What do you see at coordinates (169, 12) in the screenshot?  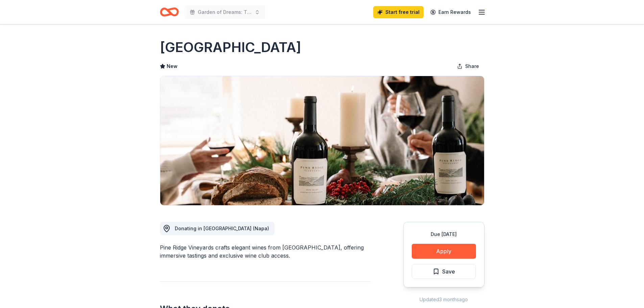 I see `a: Home` at bounding box center [169, 12].